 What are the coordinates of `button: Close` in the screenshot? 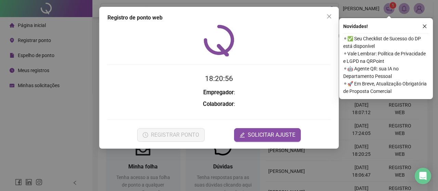 It's located at (329, 16).